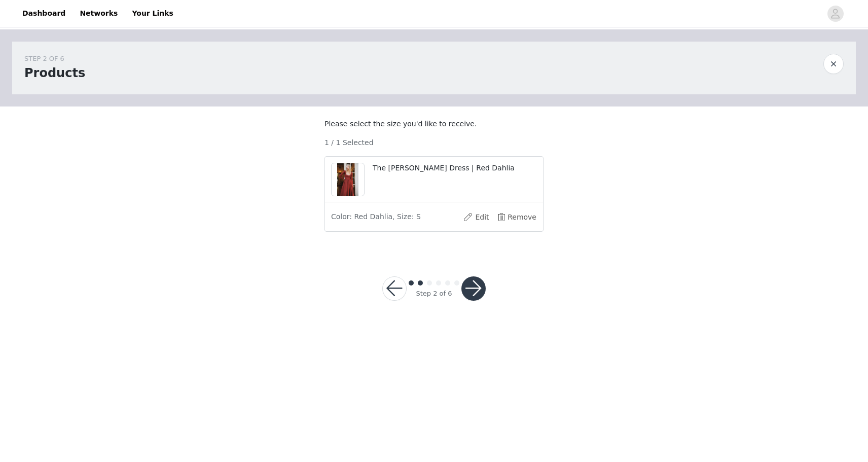 The height and width of the screenshot is (462, 868). I want to click on a: Your Links, so click(152, 13).